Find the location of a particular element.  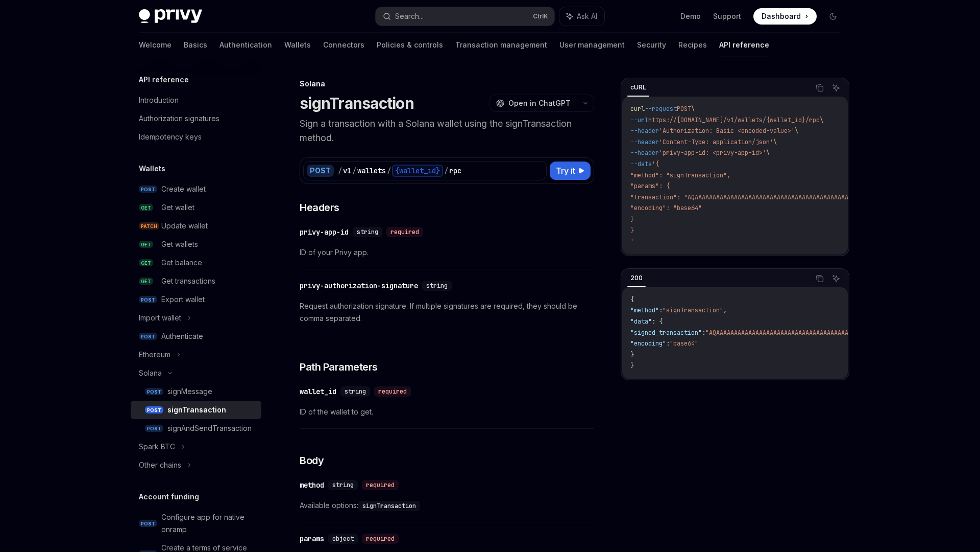

span: "base64" is located at coordinates (684, 343).